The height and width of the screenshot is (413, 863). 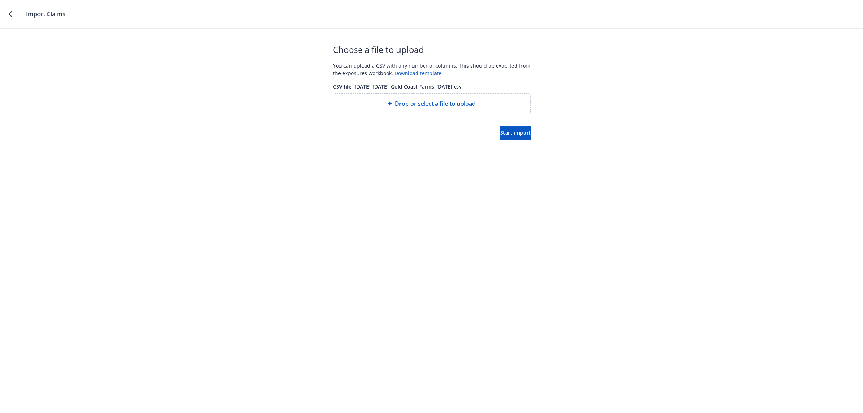 I want to click on span: Choose a file to upload, so click(x=432, y=50).